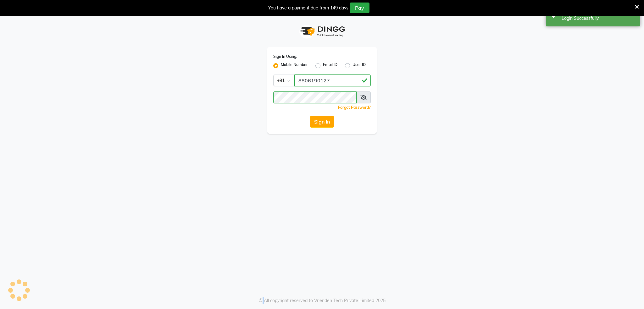 The width and height of the screenshot is (644, 309). Describe the element at coordinates (359, 66) in the screenshot. I see `label: User ID` at that location.